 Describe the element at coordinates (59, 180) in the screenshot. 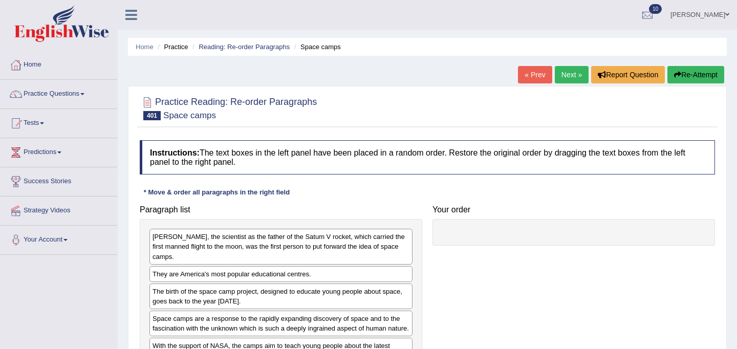

I see `a: Success Stories` at that location.